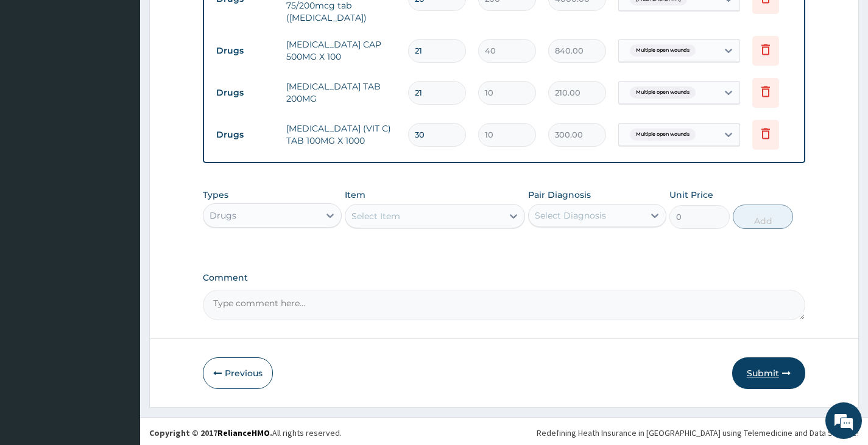  Describe the element at coordinates (769, 373) in the screenshot. I see `button: Submit` at that location.